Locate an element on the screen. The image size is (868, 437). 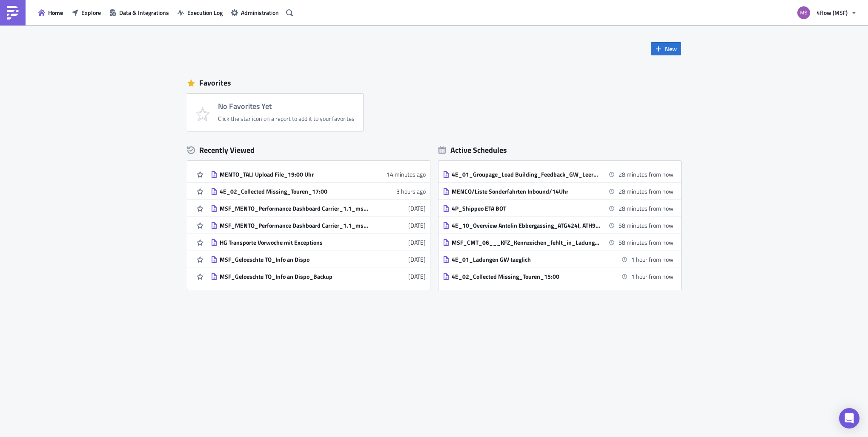
time: 2025-09-22T09:34:47Z is located at coordinates (417, 276).